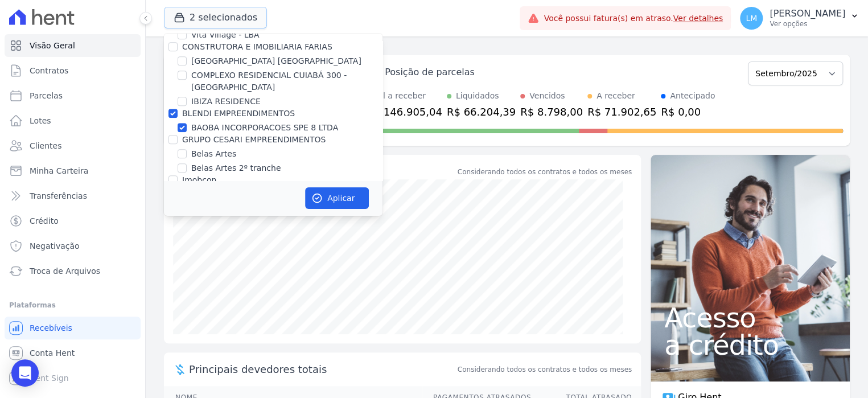  I want to click on span: Crédito, so click(44, 221).